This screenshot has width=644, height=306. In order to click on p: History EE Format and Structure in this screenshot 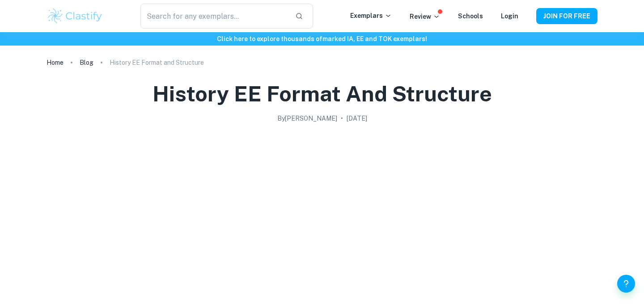, I will do `click(156, 63)`.